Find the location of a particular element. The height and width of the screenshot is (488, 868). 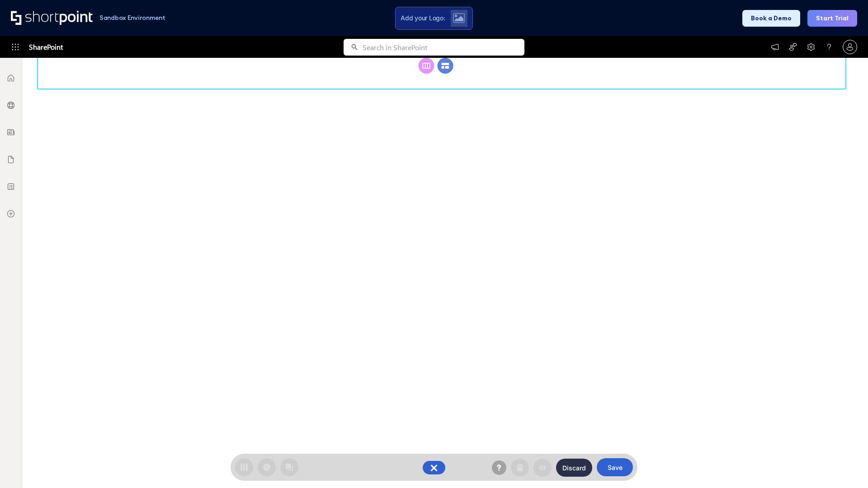

img: Upload logo is located at coordinates (459, 18).